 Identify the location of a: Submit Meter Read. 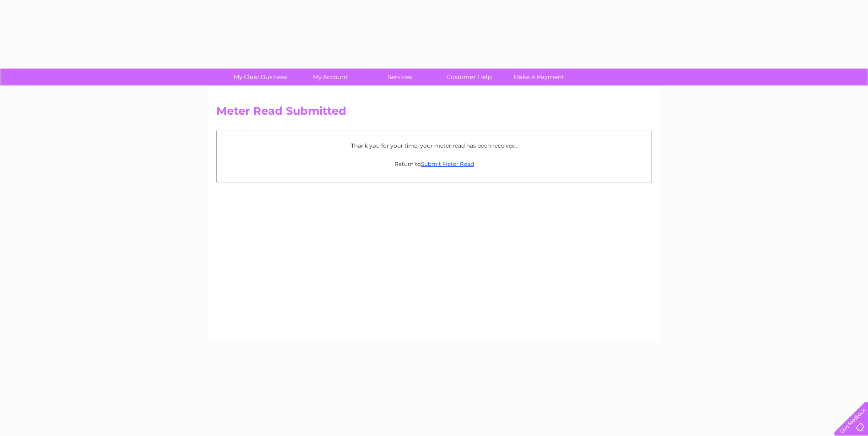
(448, 164).